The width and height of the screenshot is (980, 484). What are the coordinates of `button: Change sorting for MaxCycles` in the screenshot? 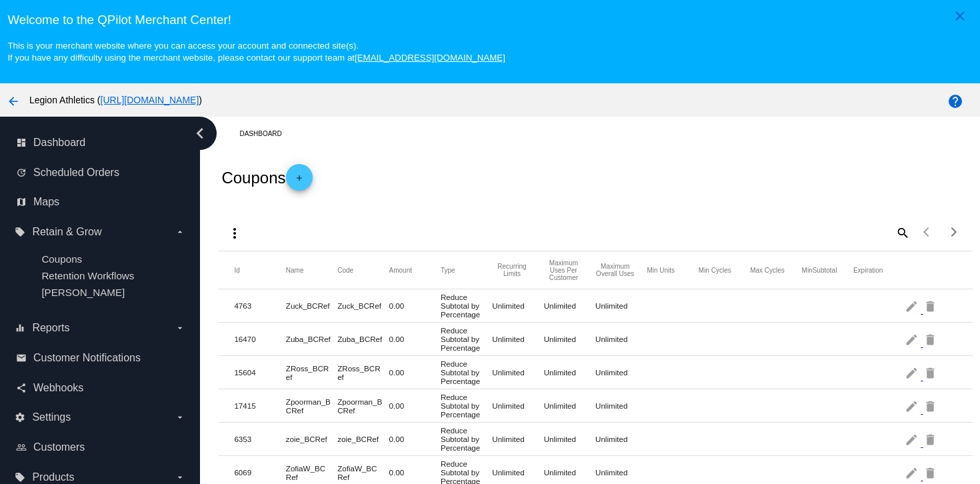 It's located at (767, 270).